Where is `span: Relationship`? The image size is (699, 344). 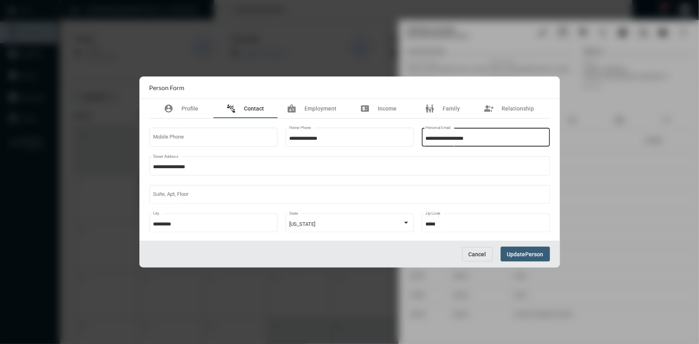 span: Relationship is located at coordinates (518, 109).